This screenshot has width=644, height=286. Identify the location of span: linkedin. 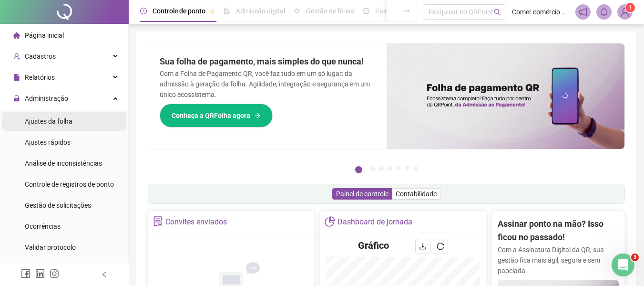
(40, 273).